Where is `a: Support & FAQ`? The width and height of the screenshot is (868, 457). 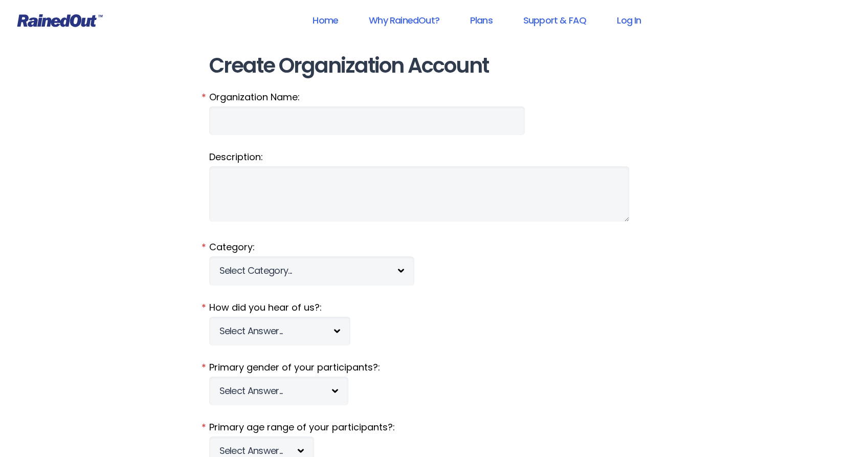
a: Support & FAQ is located at coordinates (555, 20).